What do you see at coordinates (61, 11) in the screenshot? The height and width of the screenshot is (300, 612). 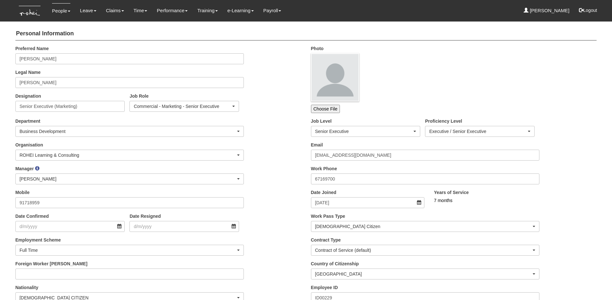 I see `a: People` at bounding box center [61, 11].